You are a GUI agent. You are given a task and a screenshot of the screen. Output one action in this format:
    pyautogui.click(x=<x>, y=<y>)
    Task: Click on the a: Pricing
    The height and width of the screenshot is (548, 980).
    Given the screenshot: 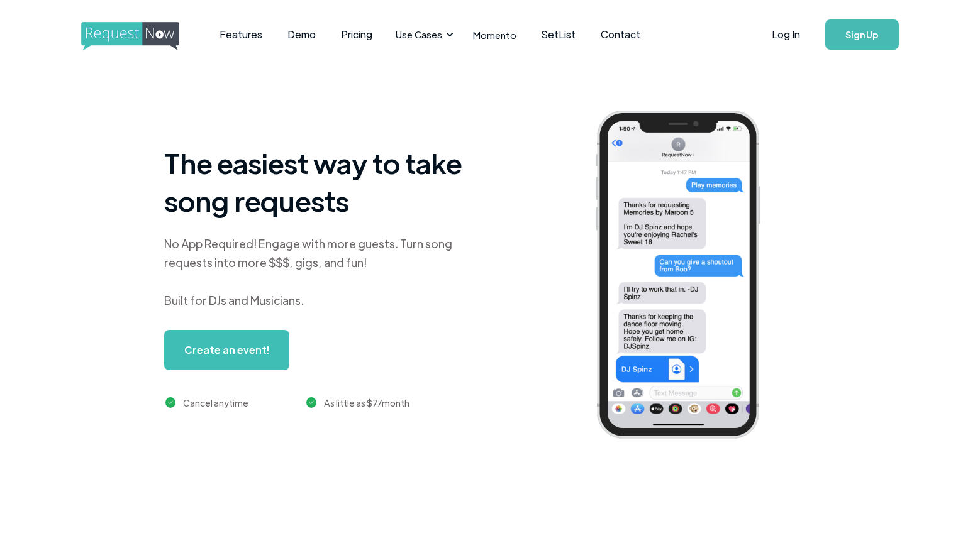 What is the action you would take?
    pyautogui.click(x=357, y=34)
    